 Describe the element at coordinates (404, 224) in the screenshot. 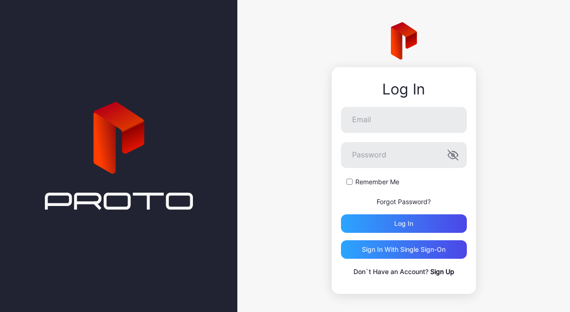

I see `div: Log in` at that location.